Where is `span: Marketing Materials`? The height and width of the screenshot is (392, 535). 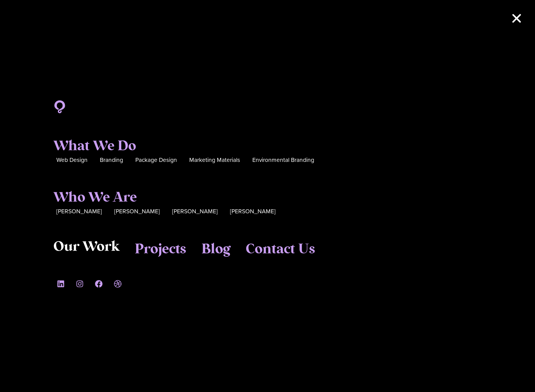
span: Marketing Materials is located at coordinates (215, 160).